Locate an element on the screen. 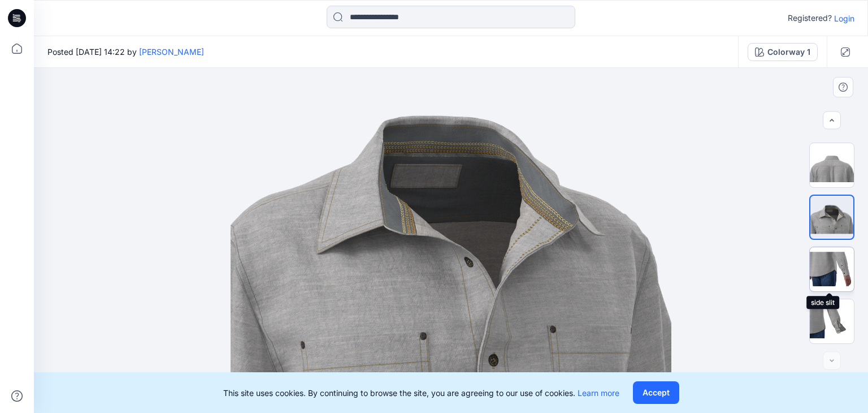 The width and height of the screenshot is (868, 413). img: neck open is located at coordinates (832, 217).